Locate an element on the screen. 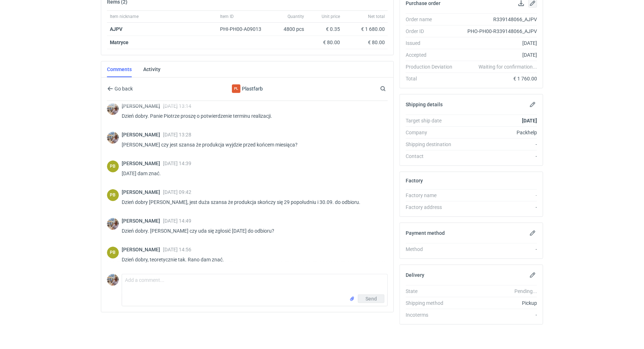  strong: Matryce is located at coordinates (119, 43).